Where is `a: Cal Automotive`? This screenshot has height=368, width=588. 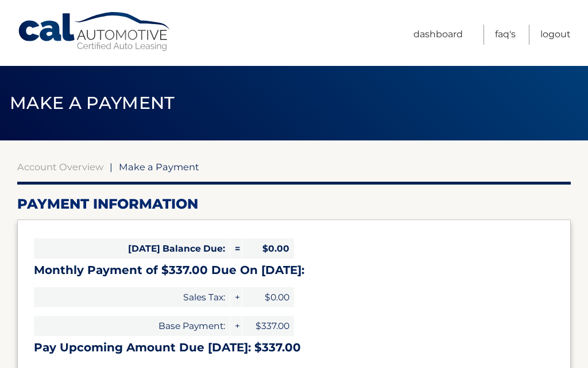 a: Cal Automotive is located at coordinates (95, 32).